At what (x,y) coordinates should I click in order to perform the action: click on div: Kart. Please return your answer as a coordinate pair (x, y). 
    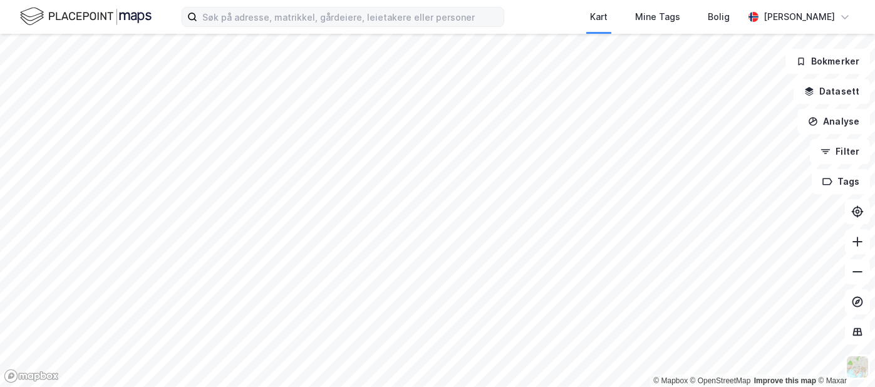
    Looking at the image, I should click on (599, 17).